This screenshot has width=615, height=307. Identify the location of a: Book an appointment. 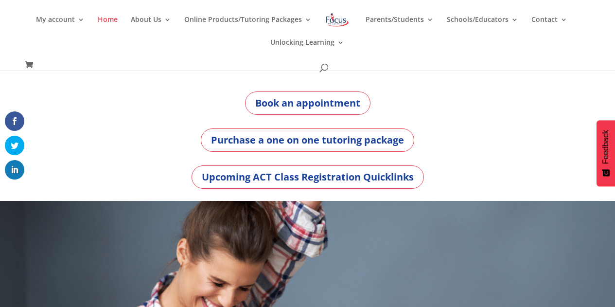
(308, 103).